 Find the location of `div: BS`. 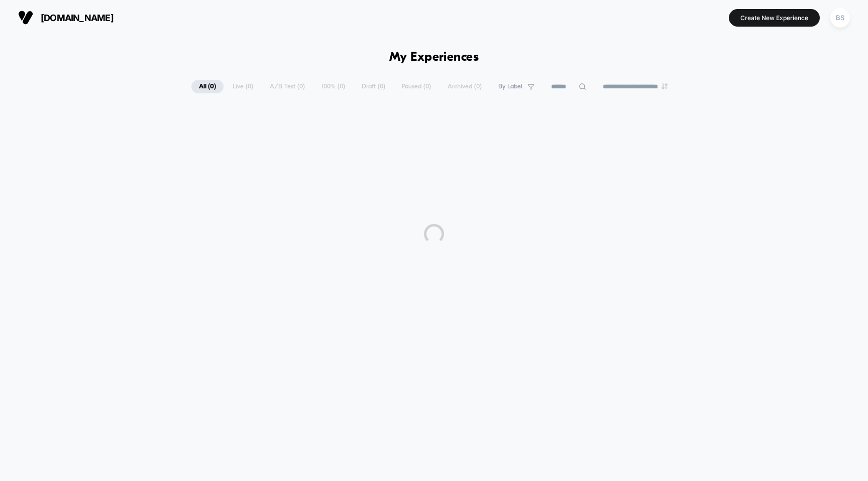

div: BS is located at coordinates (840, 17).